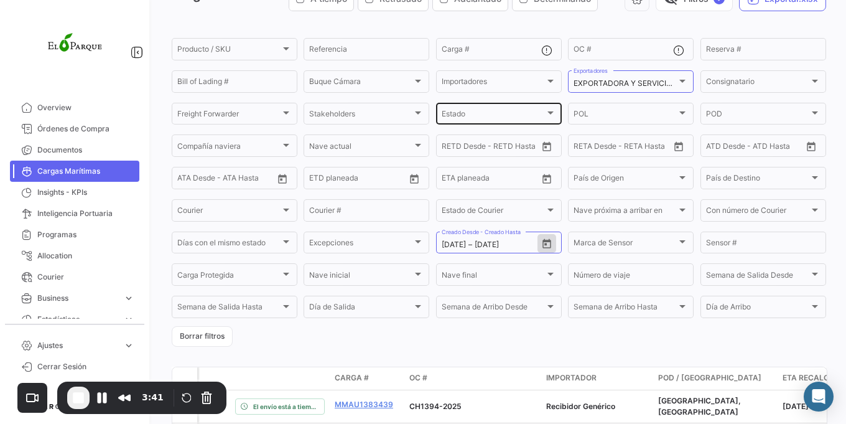 This screenshot has height=424, width=846. I want to click on a: Programas, so click(75, 235).